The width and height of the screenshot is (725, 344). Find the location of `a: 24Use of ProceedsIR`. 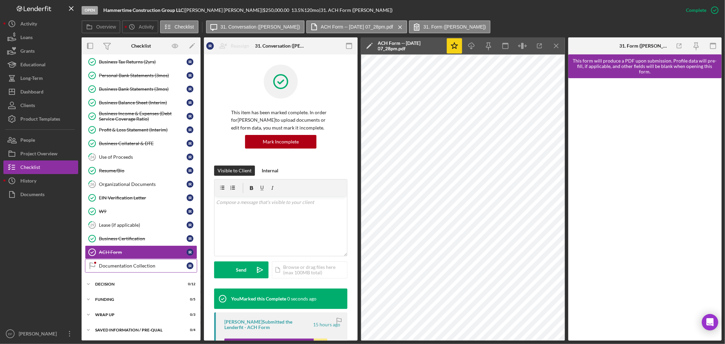

a: 24Use of ProceedsIR is located at coordinates (141, 157).